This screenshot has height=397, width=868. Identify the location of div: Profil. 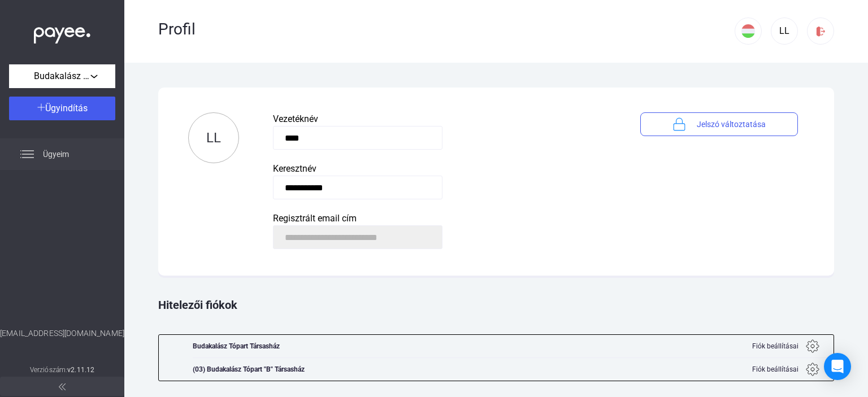
(446, 30).